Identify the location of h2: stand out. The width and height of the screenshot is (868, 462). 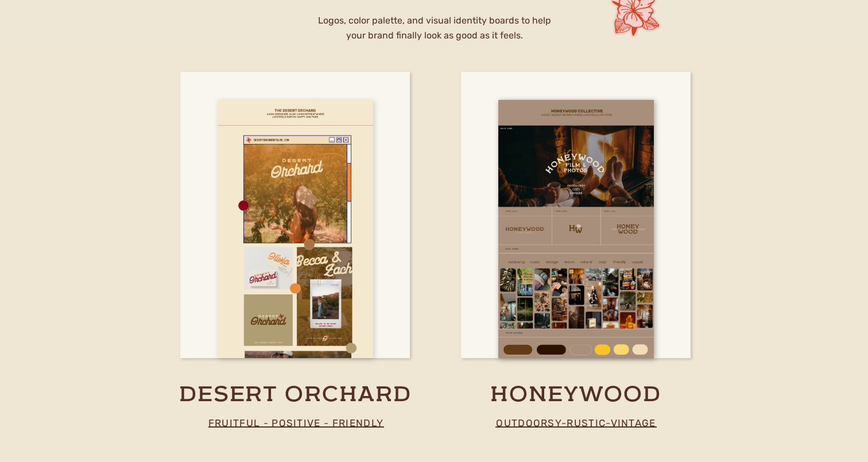
(302, 168).